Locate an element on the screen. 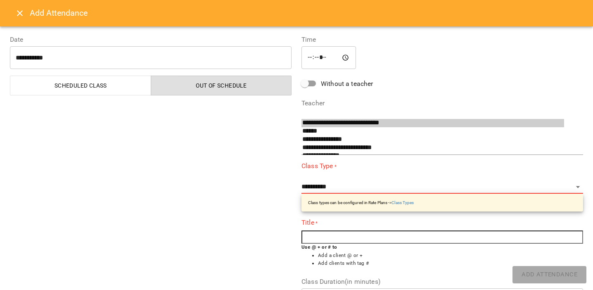 This screenshot has width=593, height=290. button: Out of Schedule is located at coordinates (221, 85).